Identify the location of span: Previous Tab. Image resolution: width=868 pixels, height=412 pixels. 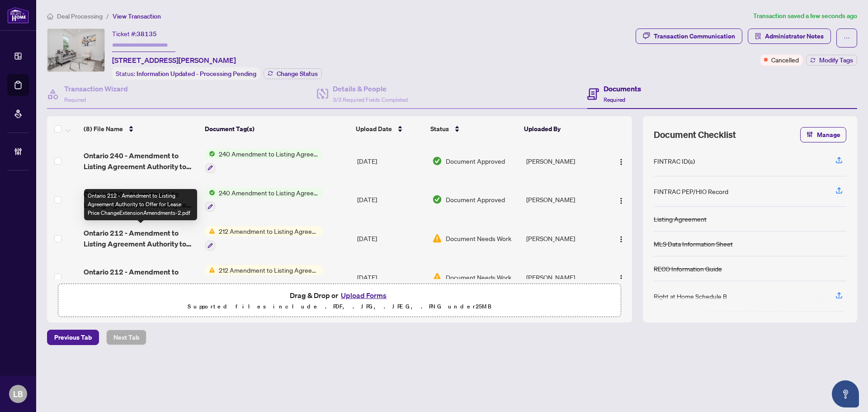
(73, 337).